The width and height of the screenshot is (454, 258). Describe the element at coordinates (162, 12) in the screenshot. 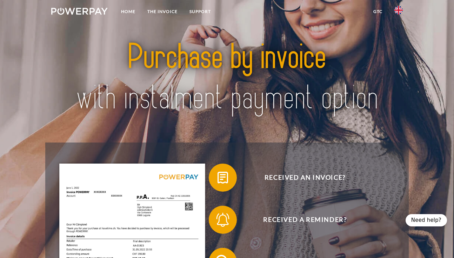

I see `a: THE INVOICE` at that location.